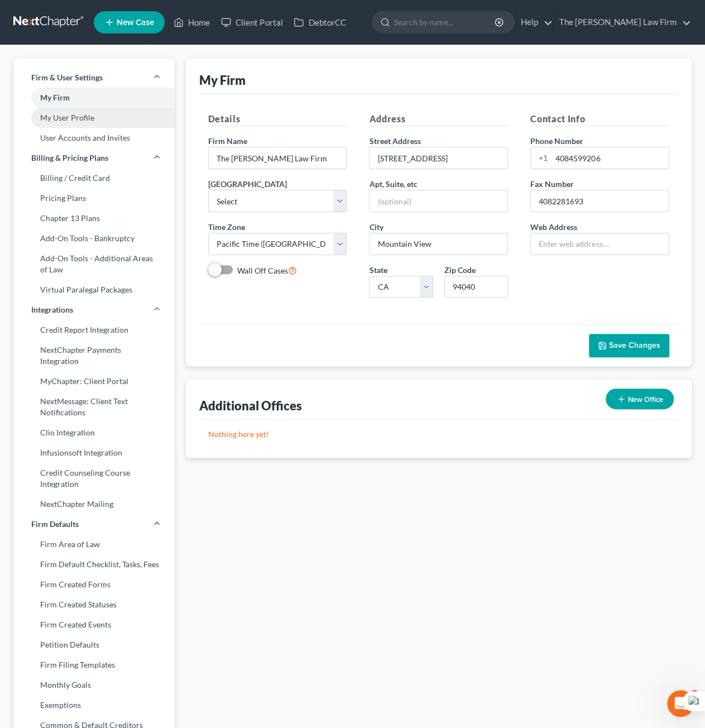 The height and width of the screenshot is (728, 705). What do you see at coordinates (262, 270) in the screenshot?
I see `span: Wall Off Cases` at bounding box center [262, 270].